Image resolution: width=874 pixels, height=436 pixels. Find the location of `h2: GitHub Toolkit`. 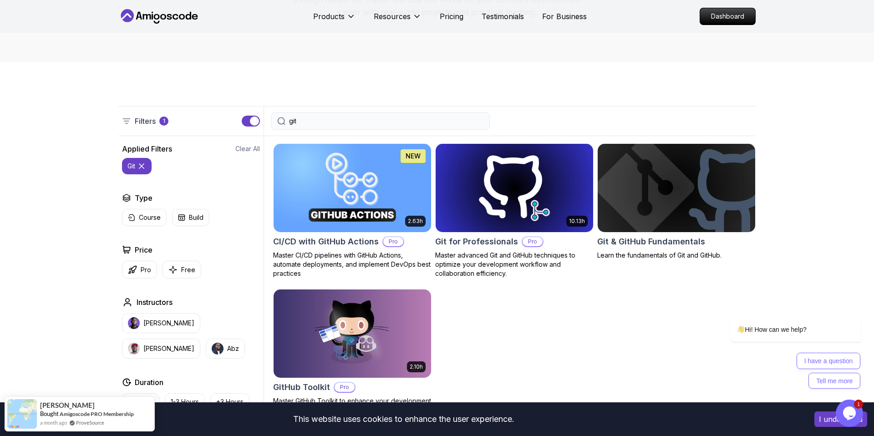

h2: GitHub Toolkit is located at coordinates (301, 387).